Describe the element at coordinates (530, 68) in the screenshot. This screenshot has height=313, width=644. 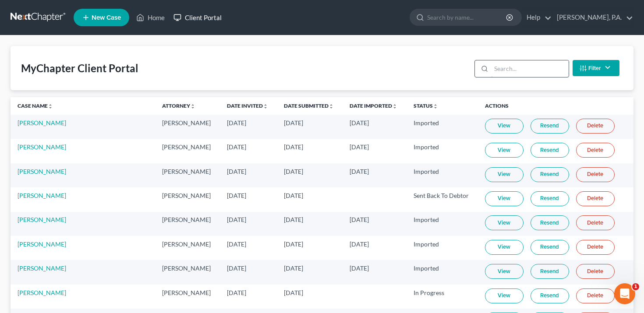
I see `input: Search...` at that location.